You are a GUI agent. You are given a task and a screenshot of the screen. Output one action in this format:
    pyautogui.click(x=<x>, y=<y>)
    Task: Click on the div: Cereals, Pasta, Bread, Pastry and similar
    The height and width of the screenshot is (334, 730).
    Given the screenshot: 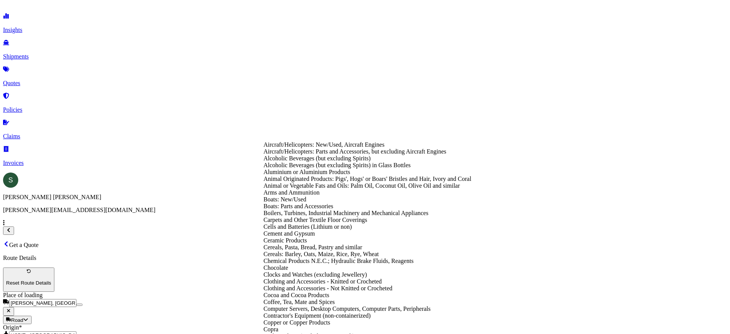 What is the action you would take?
    pyautogui.click(x=367, y=248)
    